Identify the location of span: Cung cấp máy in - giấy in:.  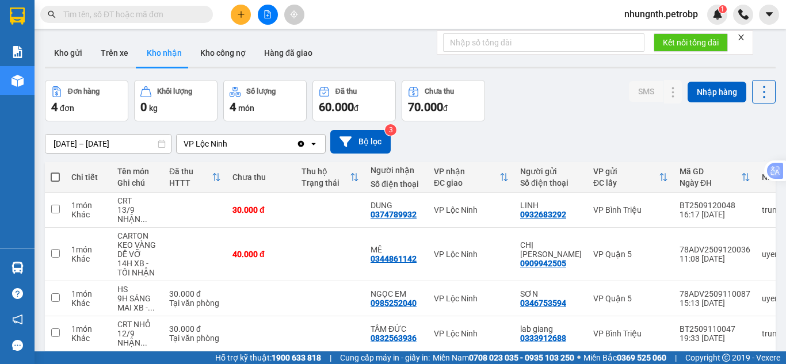
(385, 358).